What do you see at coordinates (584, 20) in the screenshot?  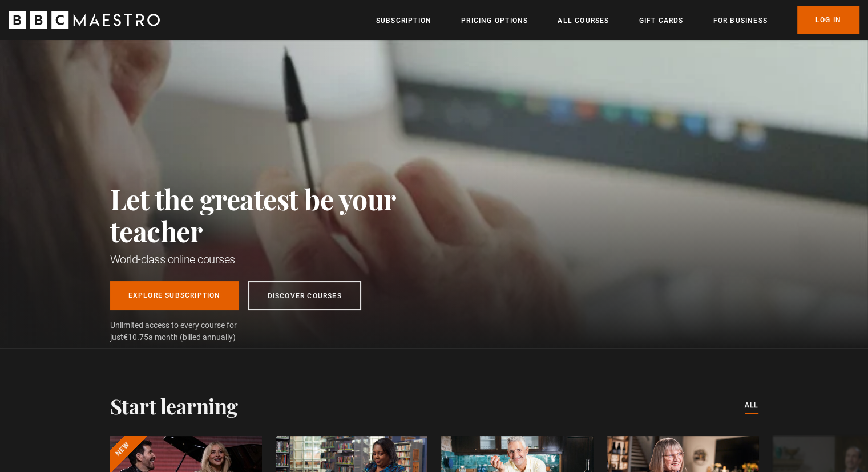 I see `a: All Courses` at bounding box center [584, 20].